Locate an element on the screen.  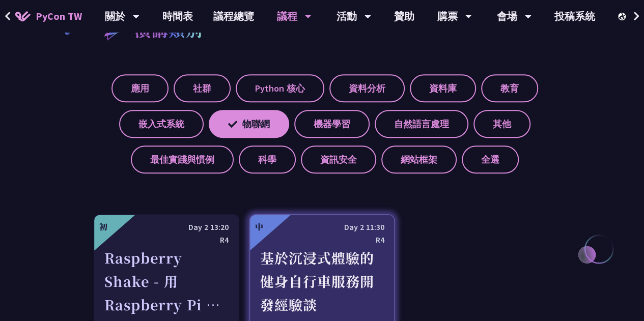
label: 資訊安全 is located at coordinates (338, 159).